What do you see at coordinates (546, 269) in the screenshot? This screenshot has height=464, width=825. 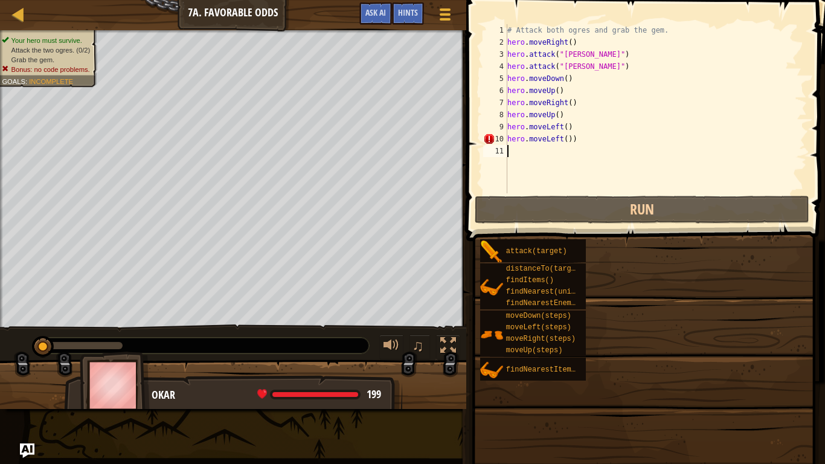 I see `span: distanceTo(target)` at bounding box center [546, 269].